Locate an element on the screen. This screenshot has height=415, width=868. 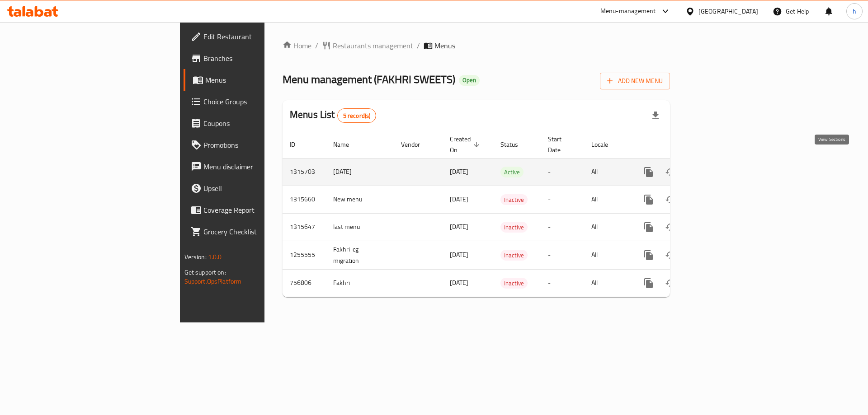
a: Grocery Checklist is located at coordinates (254, 232).